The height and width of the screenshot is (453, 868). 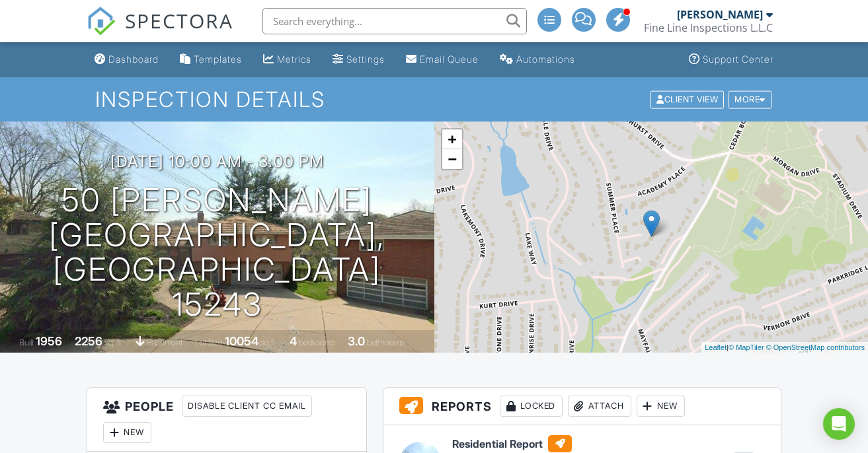 I want to click on span: Built, so click(x=26, y=342).